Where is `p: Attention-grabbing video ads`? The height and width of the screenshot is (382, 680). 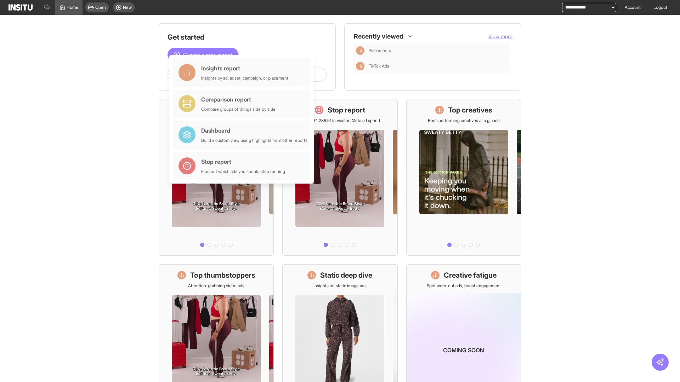 p: Attention-grabbing video ads is located at coordinates (216, 286).